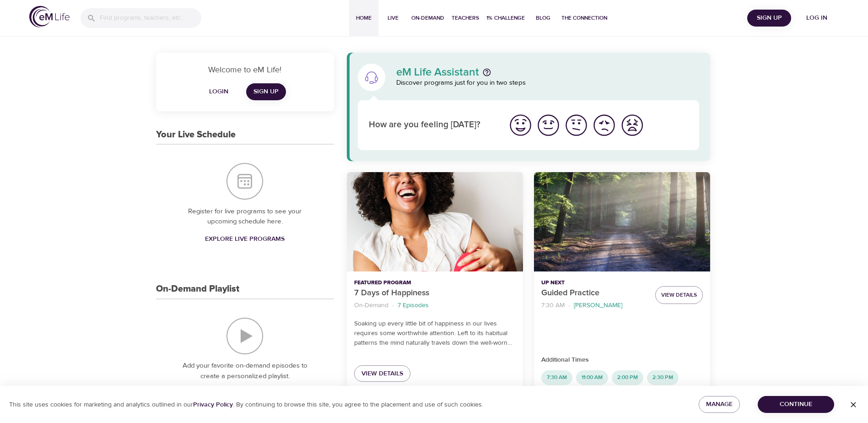  I want to click on button: I'm feeling bad, so click(605, 125).